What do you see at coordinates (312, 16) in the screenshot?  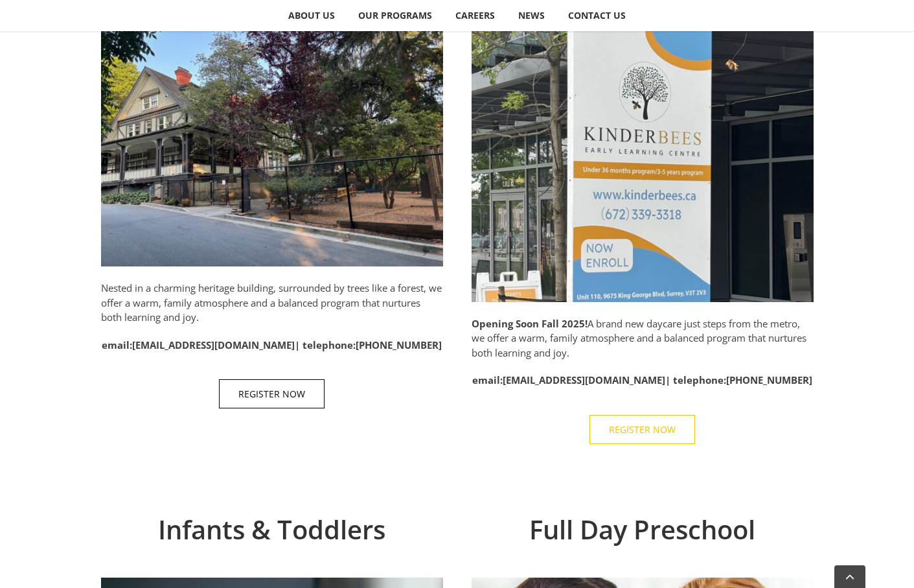 I see `span: ABOUT US` at bounding box center [312, 16].